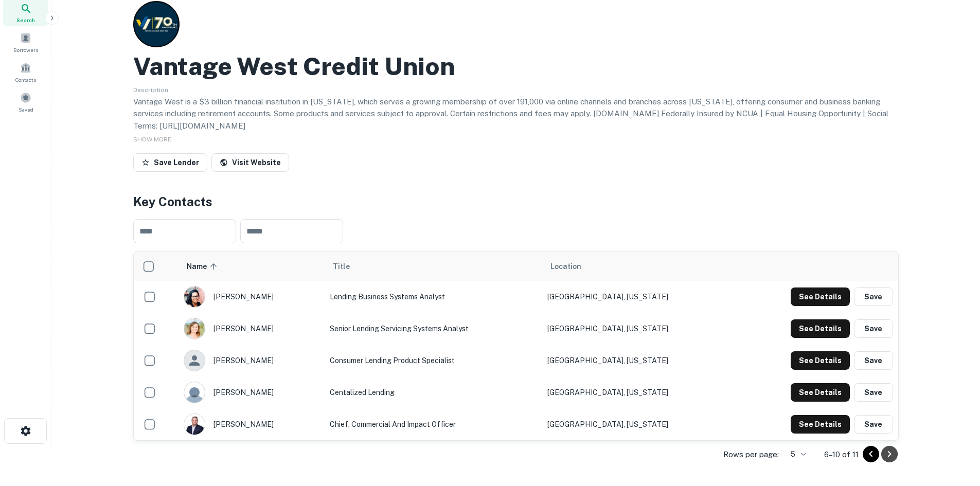 This screenshot has height=486, width=980. Describe the element at coordinates (203, 266) in the screenshot. I see `span: Name` at that location.